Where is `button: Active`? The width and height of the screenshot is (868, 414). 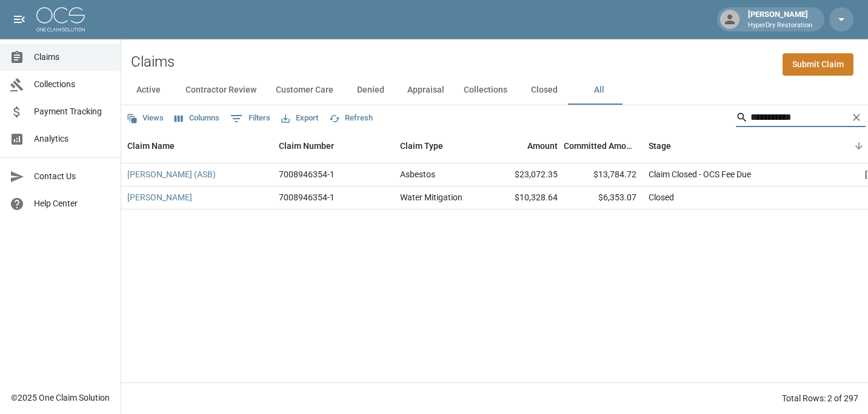
button: Active is located at coordinates (148, 90).